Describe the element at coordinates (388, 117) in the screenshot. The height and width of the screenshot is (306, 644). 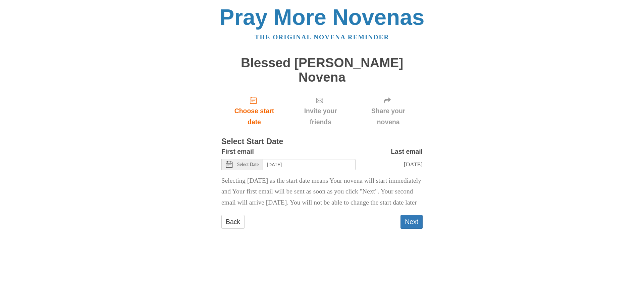
I see `span: Share your novena` at that location.